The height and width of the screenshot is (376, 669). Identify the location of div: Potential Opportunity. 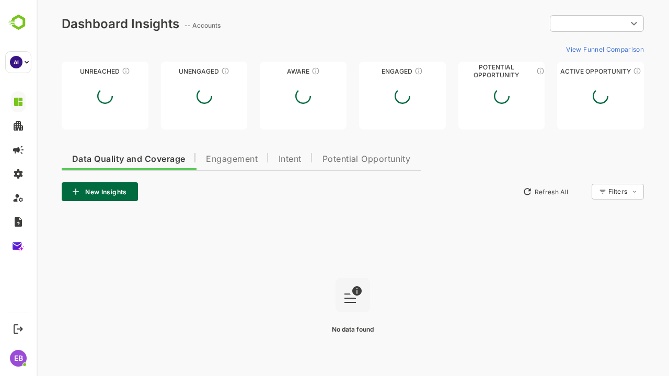
(465, 71).